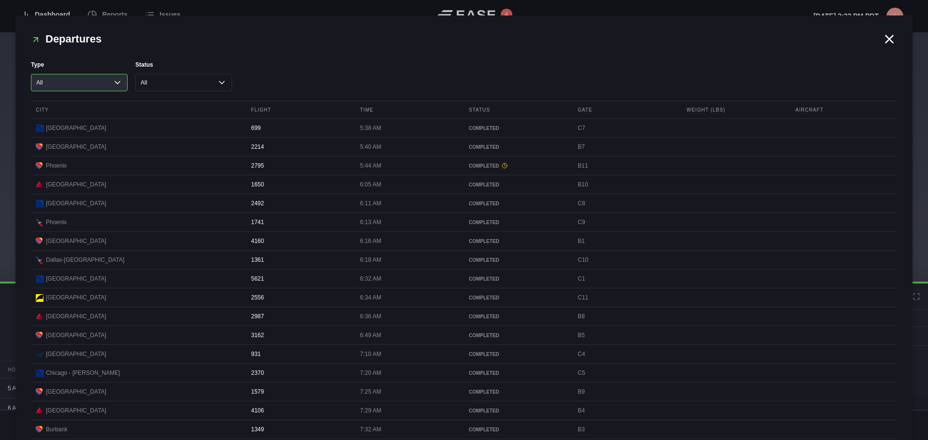 The image size is (928, 440). Describe the element at coordinates (184, 65) in the screenshot. I see `label: Status` at that location.